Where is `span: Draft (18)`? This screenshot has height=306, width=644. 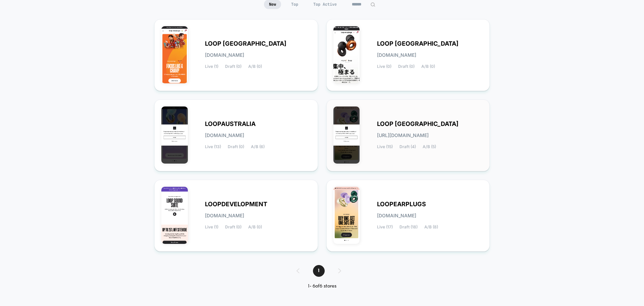
span: Draft (18) is located at coordinates (409, 227).